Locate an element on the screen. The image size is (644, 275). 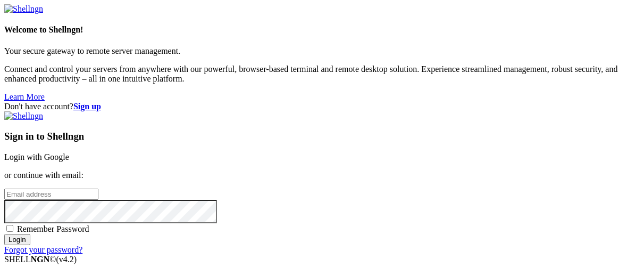
h4: Welcome to Shellngn! is located at coordinates (322, 30).